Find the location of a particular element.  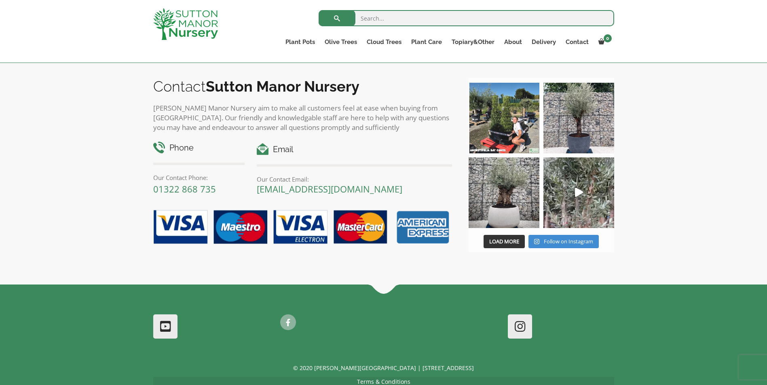

span: Follow on Instagram is located at coordinates (568, 242).